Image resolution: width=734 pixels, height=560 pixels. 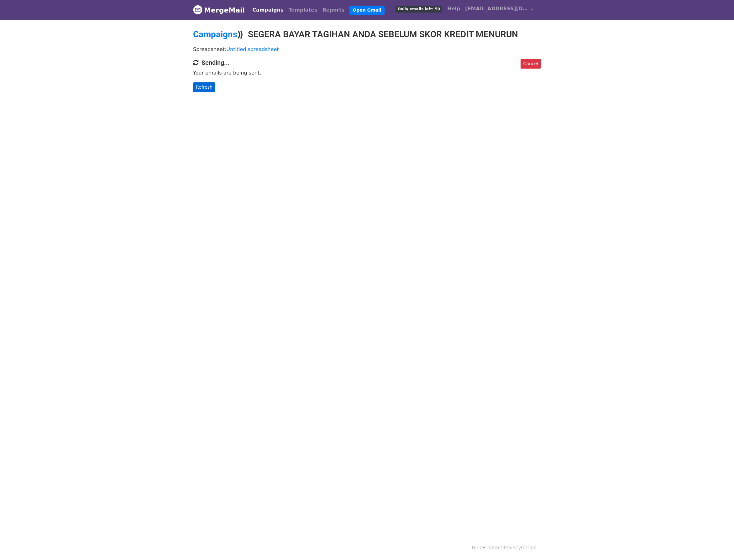 I want to click on a: Privacy, so click(x=512, y=548).